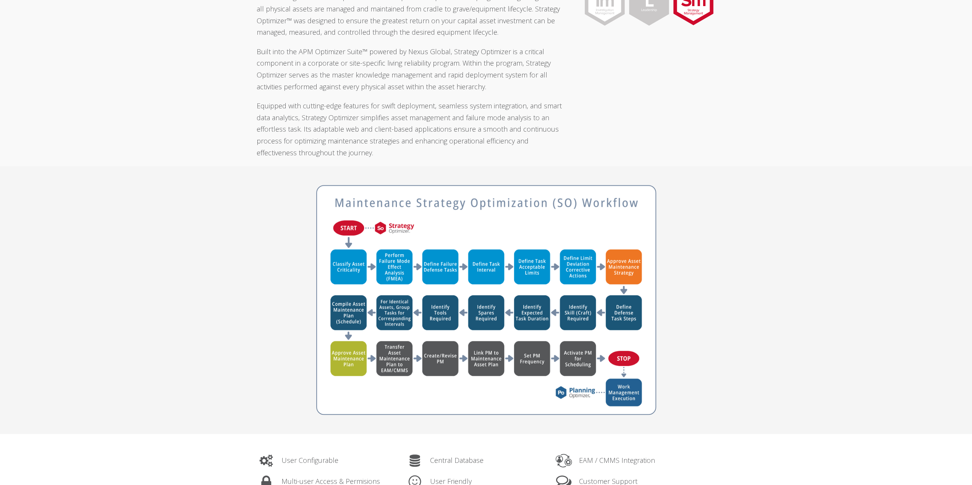 This screenshot has width=972, height=485. What do you see at coordinates (415, 461) in the screenshot?
I see `img: epop-icons-09` at bounding box center [415, 461].